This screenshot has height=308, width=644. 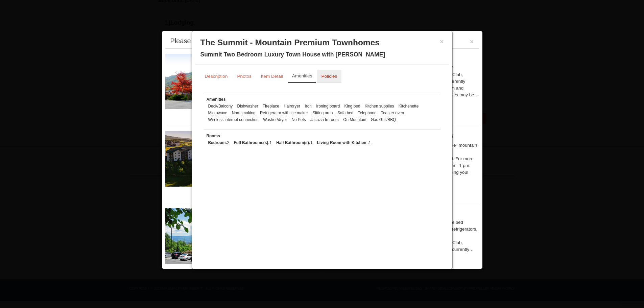 What do you see at coordinates (216, 76) in the screenshot?
I see `a: Description` at bounding box center [216, 76].